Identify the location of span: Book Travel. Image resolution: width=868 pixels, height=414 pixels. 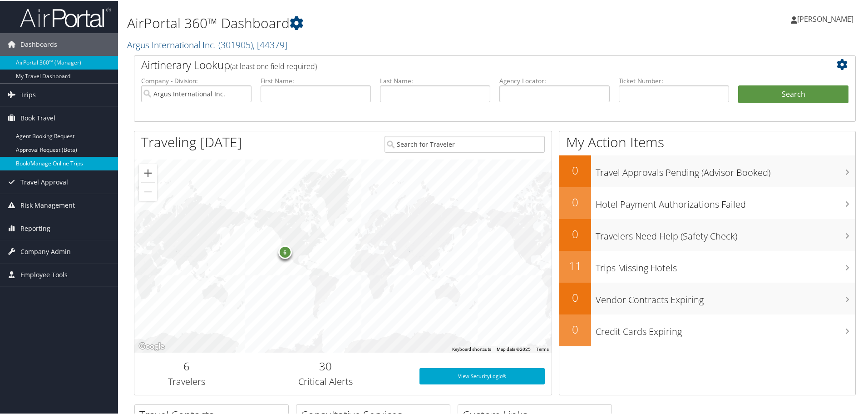
(38, 117).